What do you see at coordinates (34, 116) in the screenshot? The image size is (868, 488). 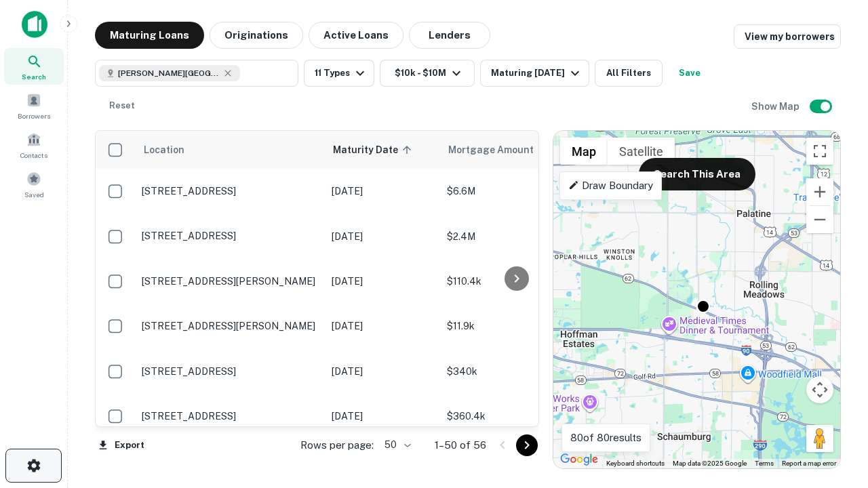 I see `span: Borrowers` at bounding box center [34, 116].